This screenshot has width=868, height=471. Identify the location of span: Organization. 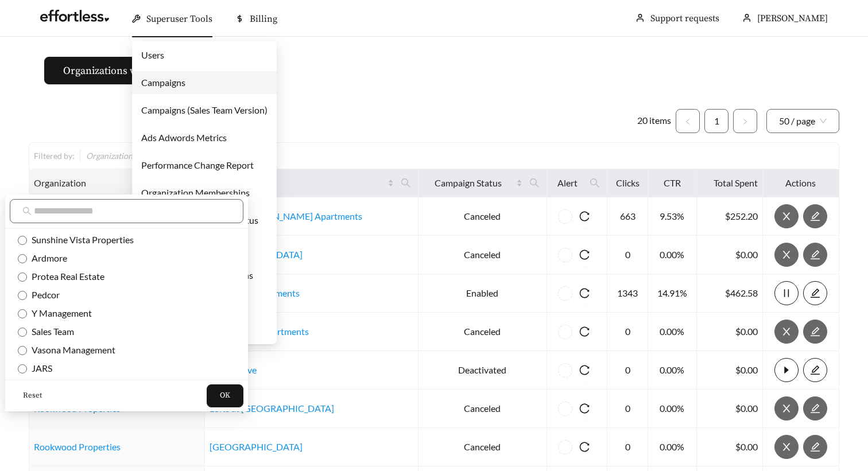
(103, 183).